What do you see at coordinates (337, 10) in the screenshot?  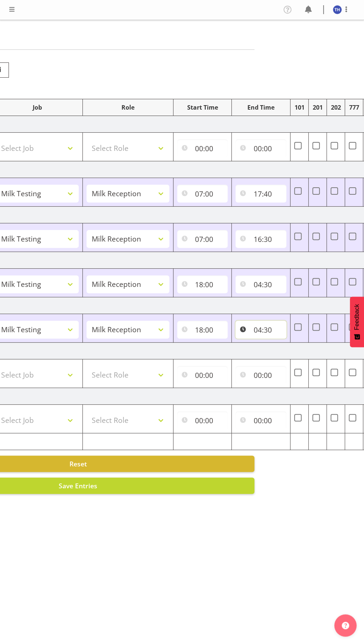 I see `img: teresa-hardegger11933.jpg` at bounding box center [337, 10].